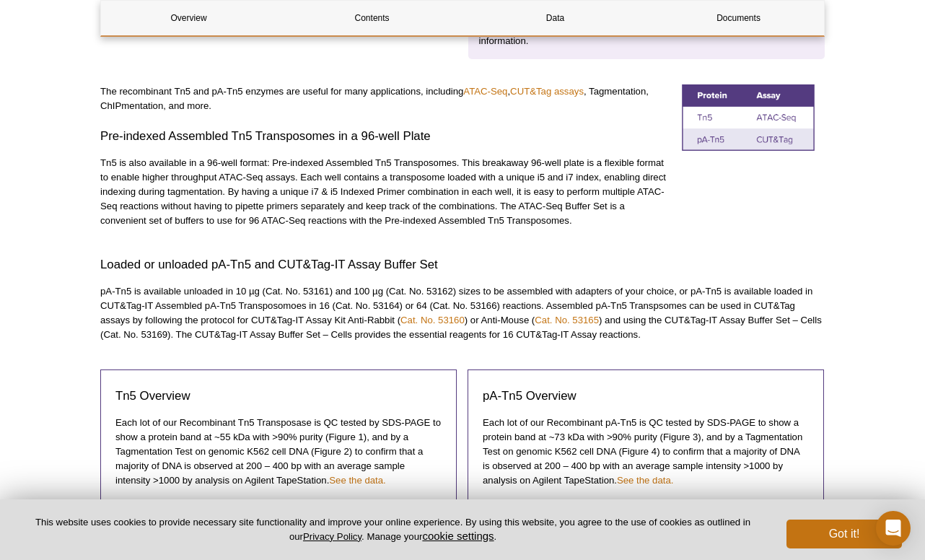 The width and height of the screenshot is (925, 560). I want to click on img: Tn5 and pA-Tn5 comparison table, so click(748, 117).